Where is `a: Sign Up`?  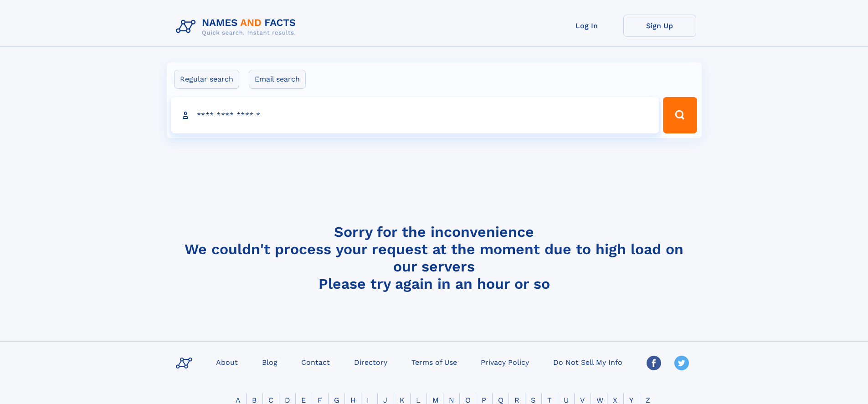
a: Sign Up is located at coordinates (660, 26).